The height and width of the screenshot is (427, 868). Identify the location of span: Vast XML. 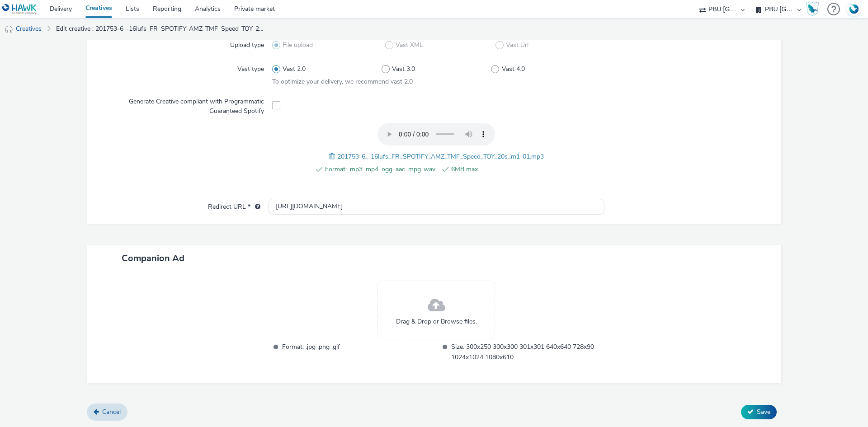
(409, 45).